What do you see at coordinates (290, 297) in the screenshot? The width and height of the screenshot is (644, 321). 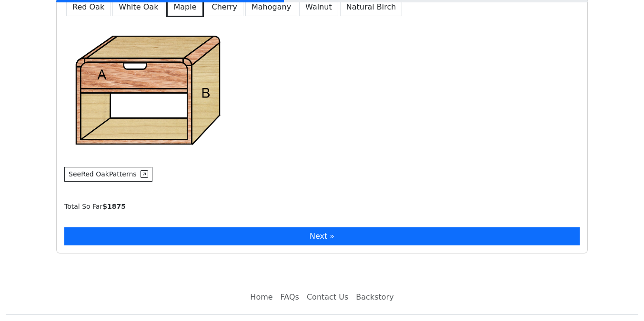 I see `a: FAQs` at bounding box center [290, 297].